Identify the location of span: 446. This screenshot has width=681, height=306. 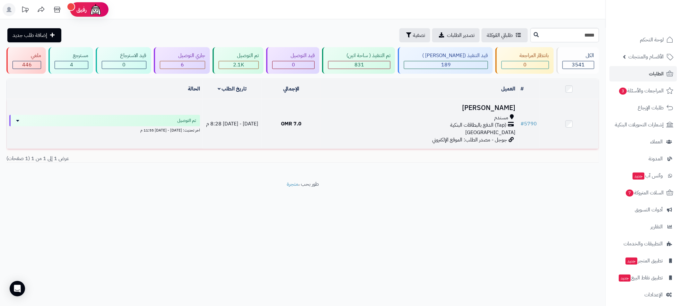
(27, 65).